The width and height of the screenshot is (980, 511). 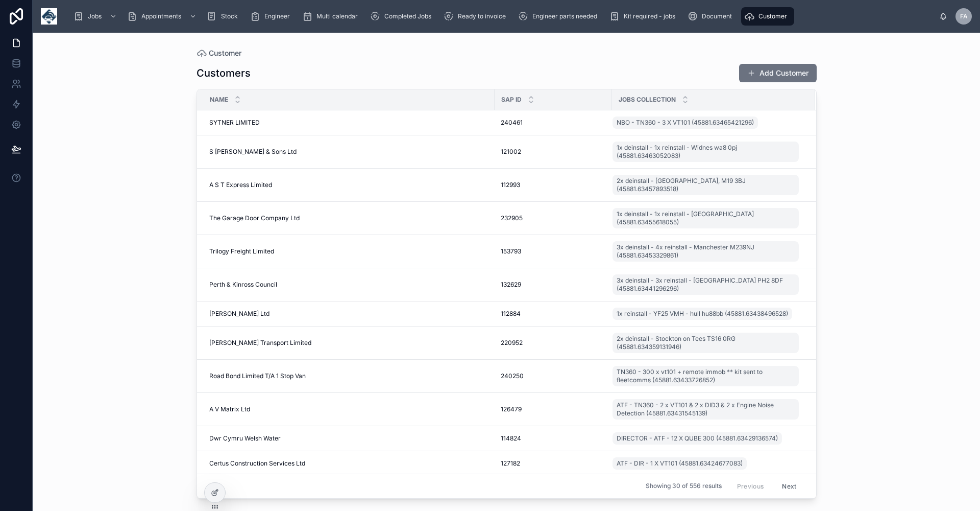 What do you see at coordinates (685, 123) in the screenshot?
I see `span: NBO - TN360 - 3 X VT101 (45881.63465421296)` at bounding box center [685, 123].